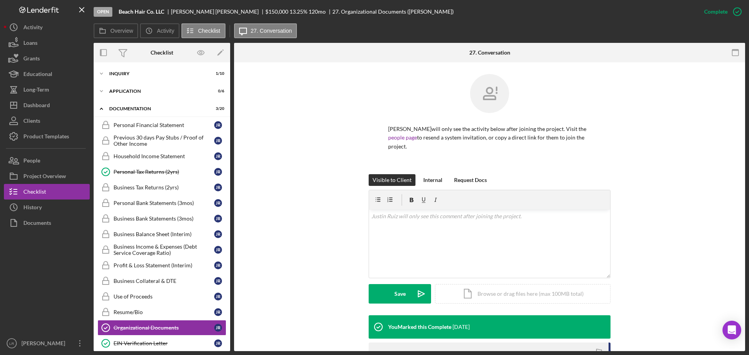 This screenshot has height=355, width=749. Describe the element at coordinates (122, 31) in the screenshot. I see `label: Overview` at that location.